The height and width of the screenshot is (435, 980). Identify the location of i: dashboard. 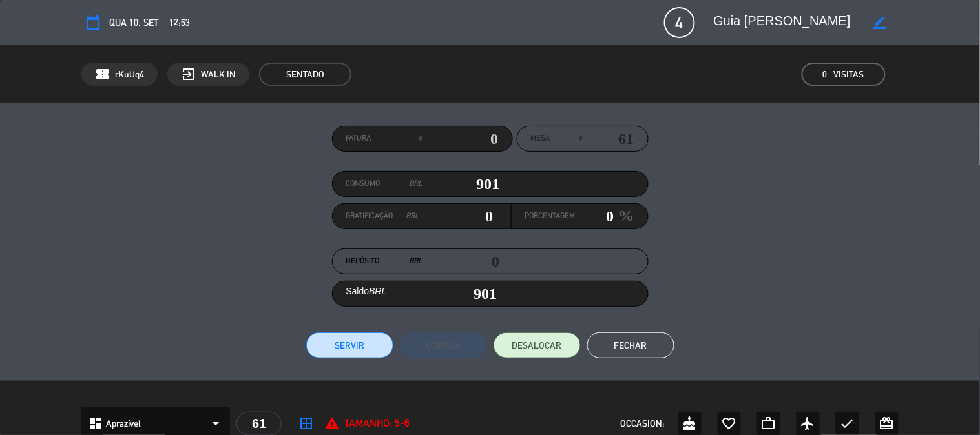
(96, 424).